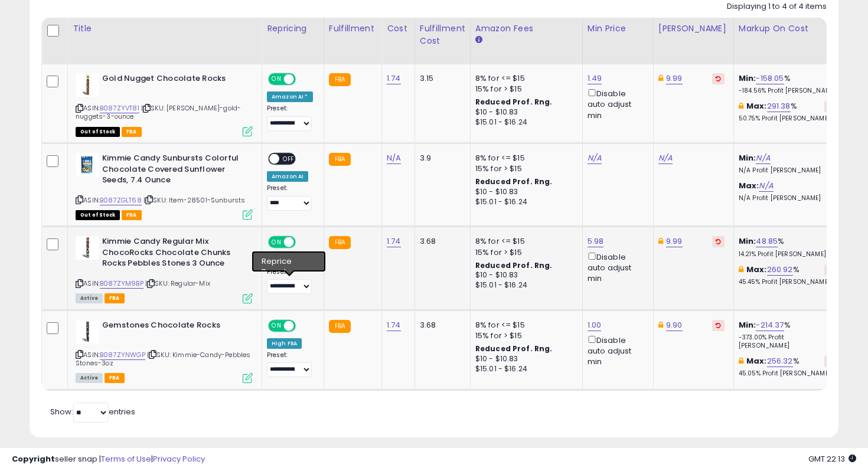 The width and height of the screenshot is (868, 471). I want to click on a: -158.05, so click(769, 79).